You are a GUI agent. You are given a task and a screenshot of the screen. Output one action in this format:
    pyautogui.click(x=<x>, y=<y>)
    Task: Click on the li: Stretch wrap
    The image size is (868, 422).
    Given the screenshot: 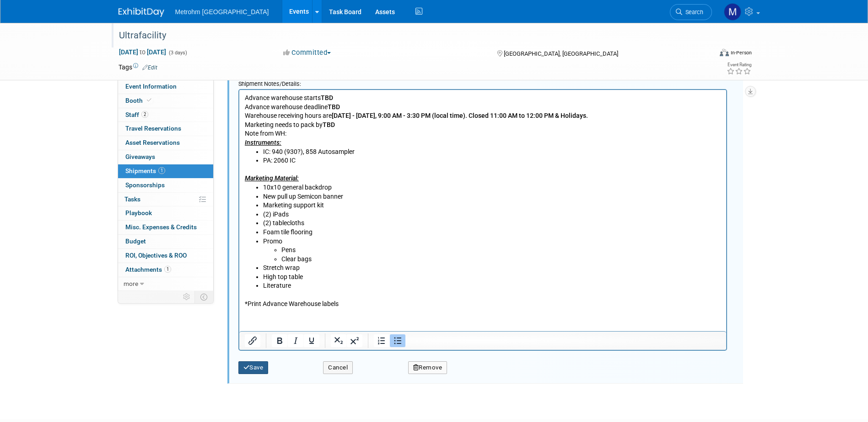 What is the action you would take?
    pyautogui.click(x=252, y=178)
    